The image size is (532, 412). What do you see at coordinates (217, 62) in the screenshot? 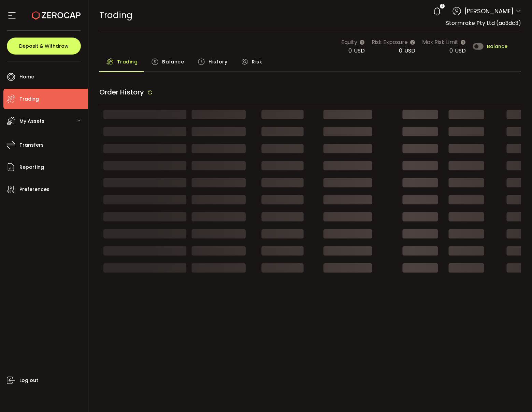
I see `span: History` at bounding box center [217, 62].